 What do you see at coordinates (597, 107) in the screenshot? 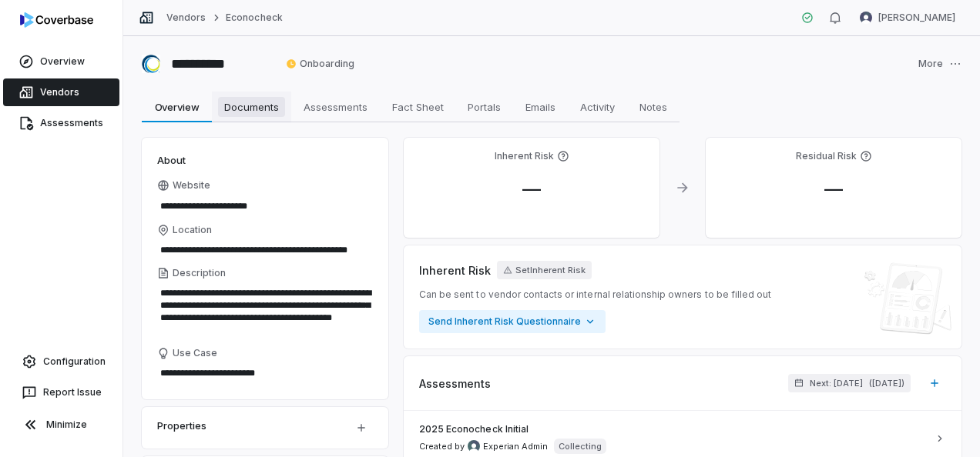
I see `span: Activity` at bounding box center [597, 107].